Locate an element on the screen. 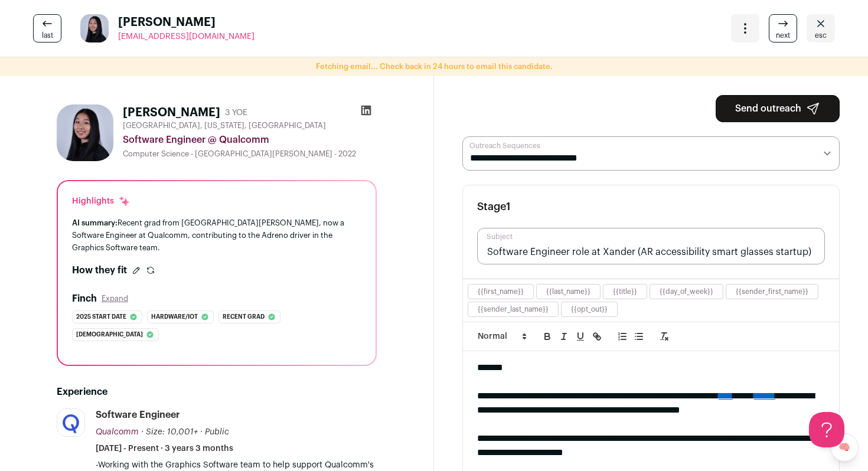  span: esc is located at coordinates (821, 36).